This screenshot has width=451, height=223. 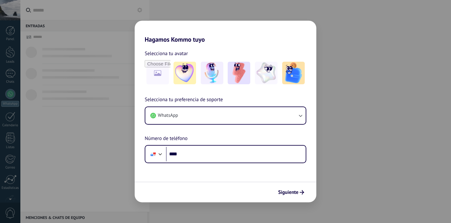 I want to click on button: Siguiente, so click(x=291, y=192).